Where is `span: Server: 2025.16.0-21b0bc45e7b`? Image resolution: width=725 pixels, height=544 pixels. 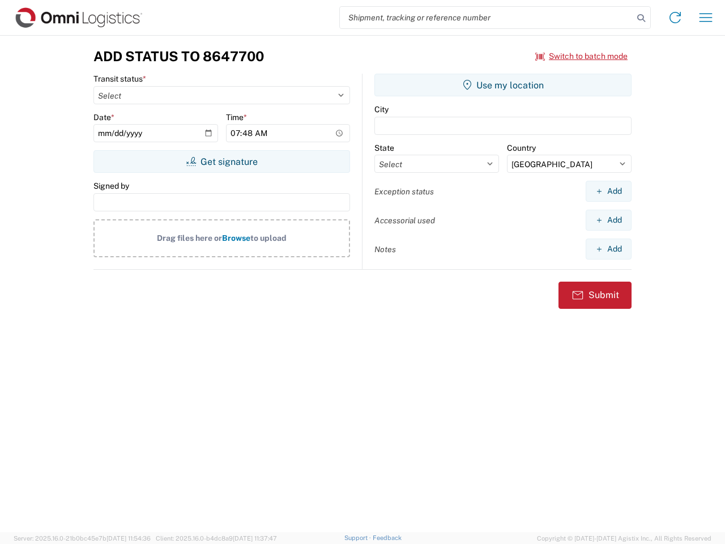 span: Server: 2025.16.0-21b0bc45e7b is located at coordinates (82, 538).